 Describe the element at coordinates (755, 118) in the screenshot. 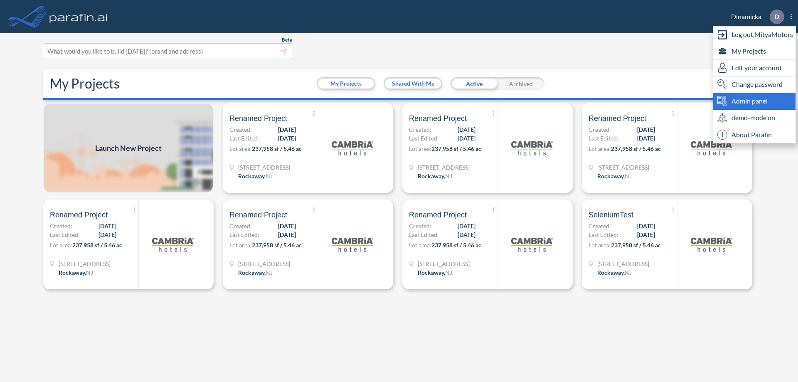

I see `div: demo-mode on` at that location.